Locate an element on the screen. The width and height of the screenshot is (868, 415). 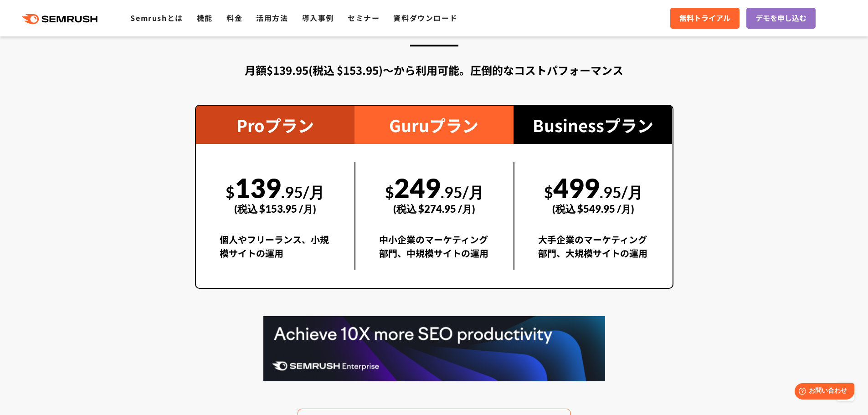
a: セミナー is located at coordinates (363, 18).